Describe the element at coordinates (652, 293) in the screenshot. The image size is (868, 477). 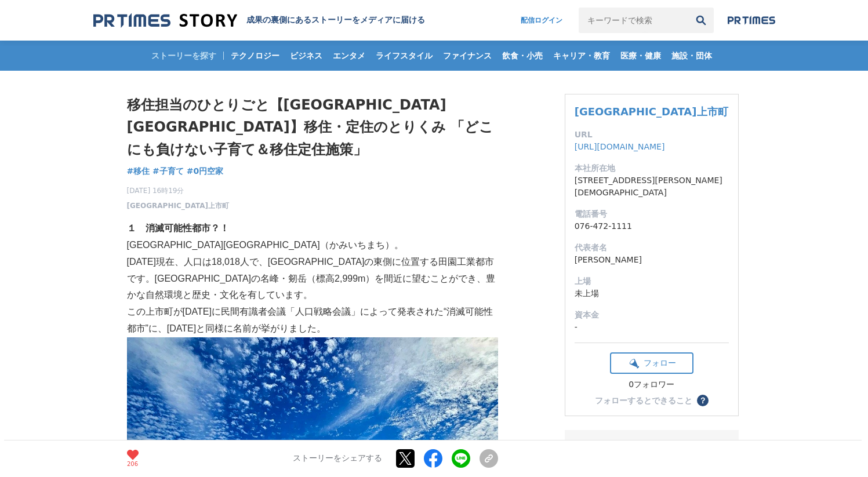
I see `dd: 未上場` at that location.